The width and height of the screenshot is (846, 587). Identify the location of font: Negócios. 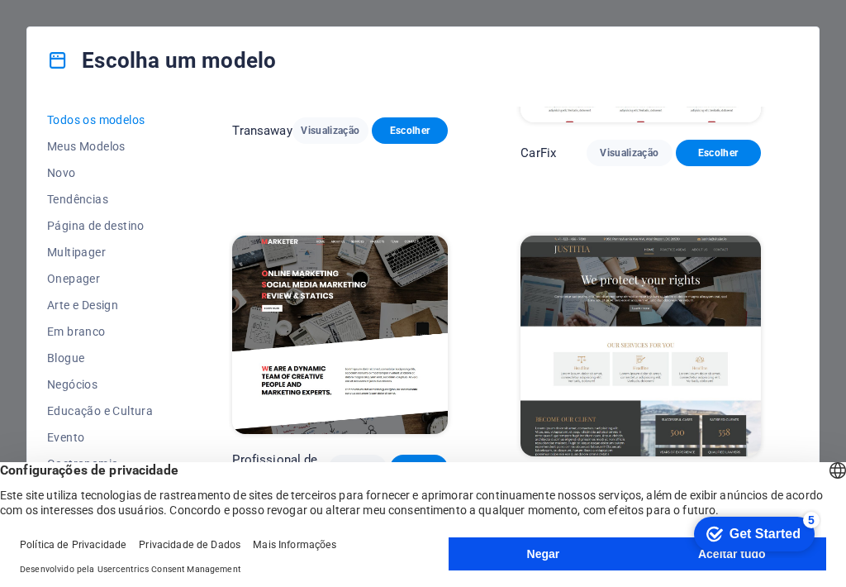
(72, 384).